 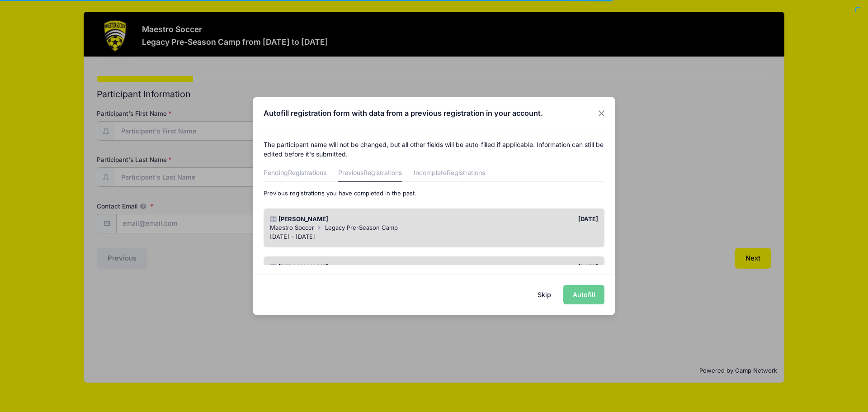 What do you see at coordinates (403, 113) in the screenshot?
I see `h4: Autofill registration form with data from a previous registration in your account.` at bounding box center [403, 113].